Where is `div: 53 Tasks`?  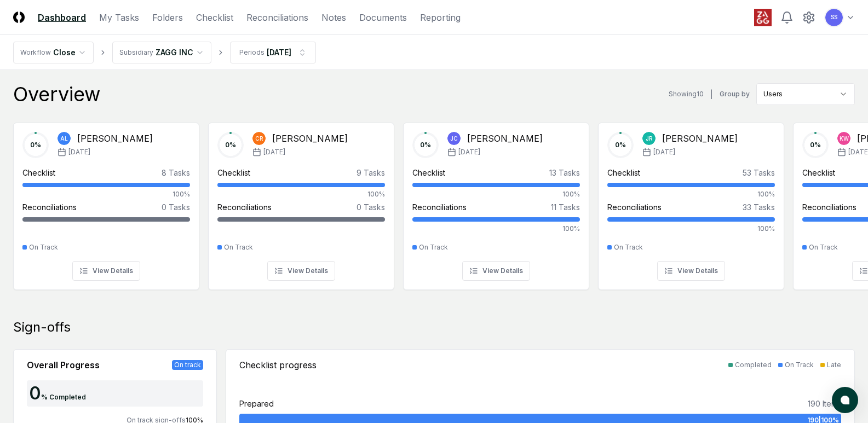 div: 53 Tasks is located at coordinates (759, 172).